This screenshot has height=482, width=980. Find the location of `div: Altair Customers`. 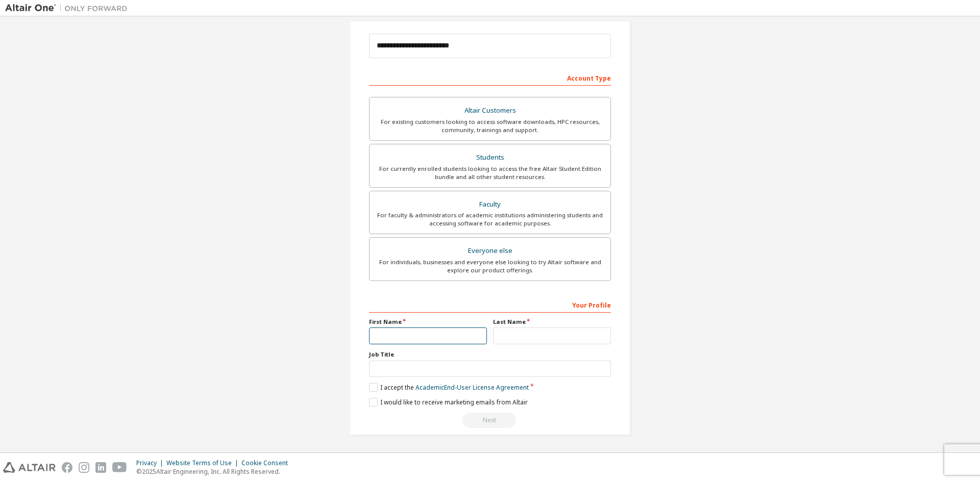

div: Altair Customers is located at coordinates (490, 111).